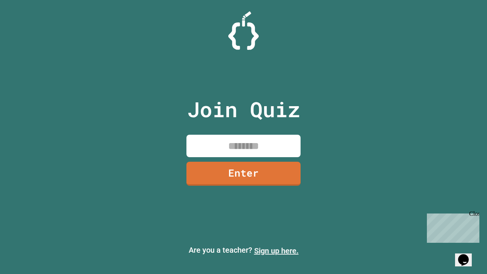 The width and height of the screenshot is (487, 274). I want to click on a: Sign up here., so click(276, 251).